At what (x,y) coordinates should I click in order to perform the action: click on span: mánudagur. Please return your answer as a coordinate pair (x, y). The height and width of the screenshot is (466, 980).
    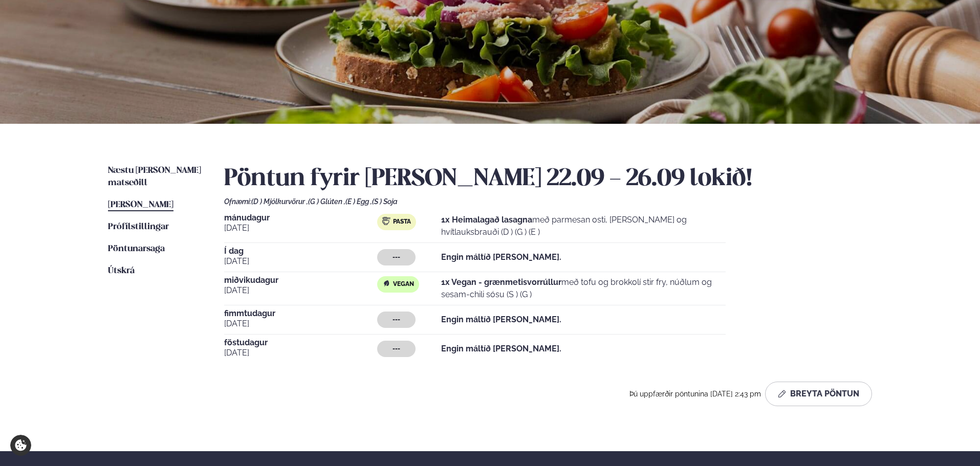
    Looking at the image, I should click on (300, 218).